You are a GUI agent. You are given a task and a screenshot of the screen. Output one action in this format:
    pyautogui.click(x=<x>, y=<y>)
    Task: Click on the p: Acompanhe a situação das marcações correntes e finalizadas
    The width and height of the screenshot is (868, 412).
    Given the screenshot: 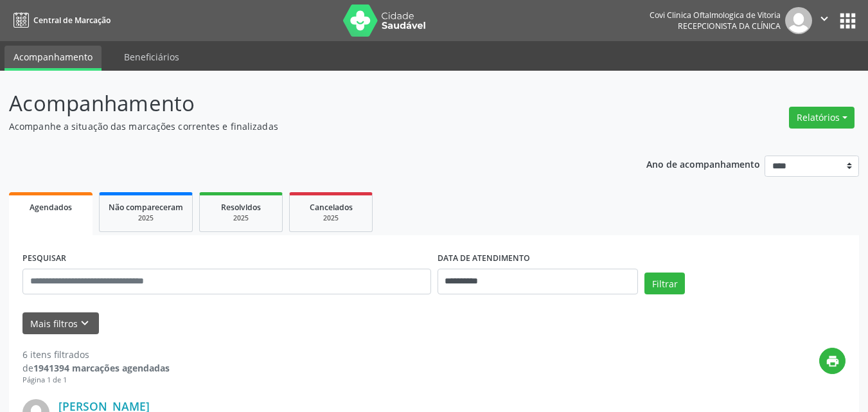 What is the action you would take?
    pyautogui.click(x=307, y=126)
    